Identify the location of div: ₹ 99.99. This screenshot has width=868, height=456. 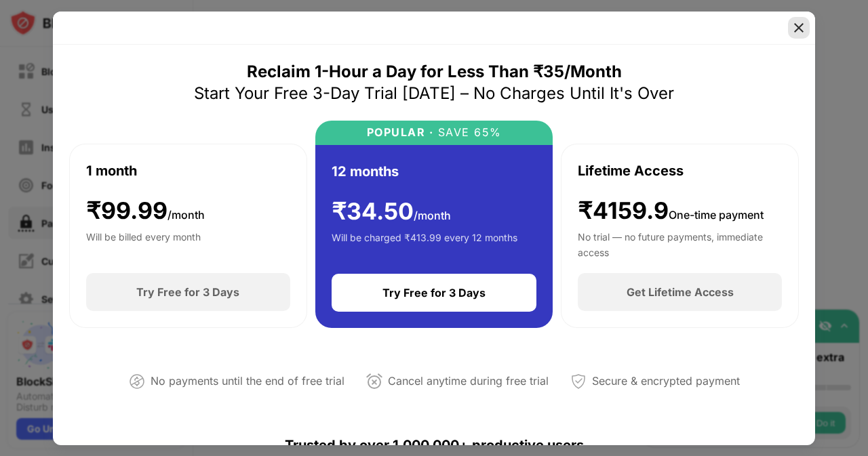
(146, 211).